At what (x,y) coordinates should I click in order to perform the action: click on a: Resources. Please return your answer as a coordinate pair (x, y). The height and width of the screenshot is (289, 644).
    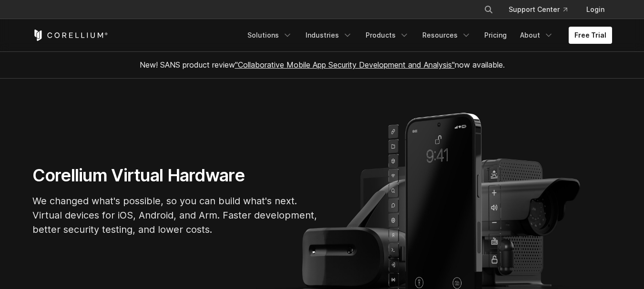
    Looking at the image, I should click on (447, 35).